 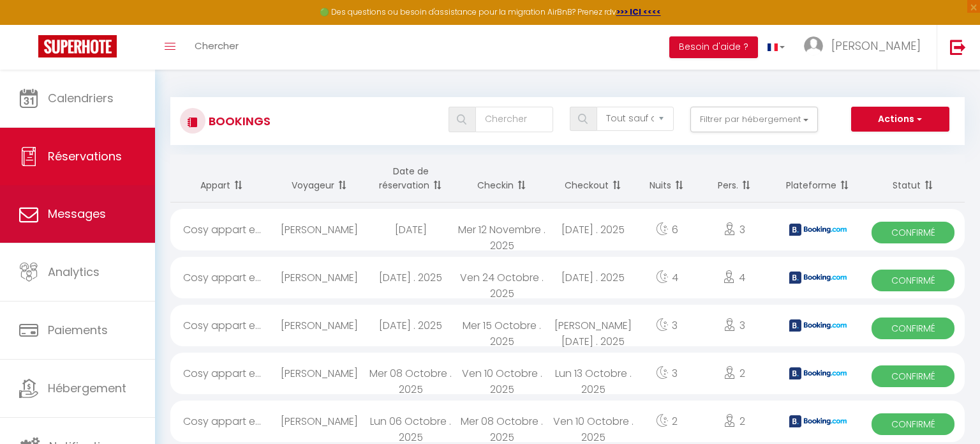 I want to click on th: Sort by channel, so click(x=817, y=178).